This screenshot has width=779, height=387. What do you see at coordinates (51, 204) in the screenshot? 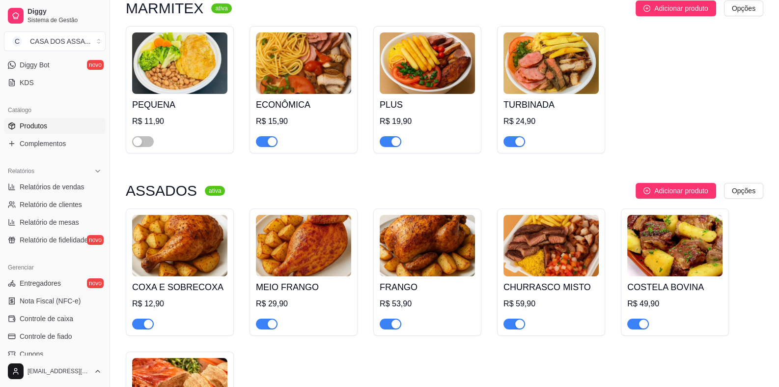
I see `span: Relatório de clientes` at bounding box center [51, 204].